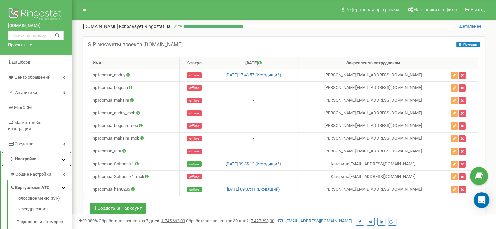  Describe the element at coordinates (44, 222) in the screenshot. I see `a: Подключение номеров` at that location.